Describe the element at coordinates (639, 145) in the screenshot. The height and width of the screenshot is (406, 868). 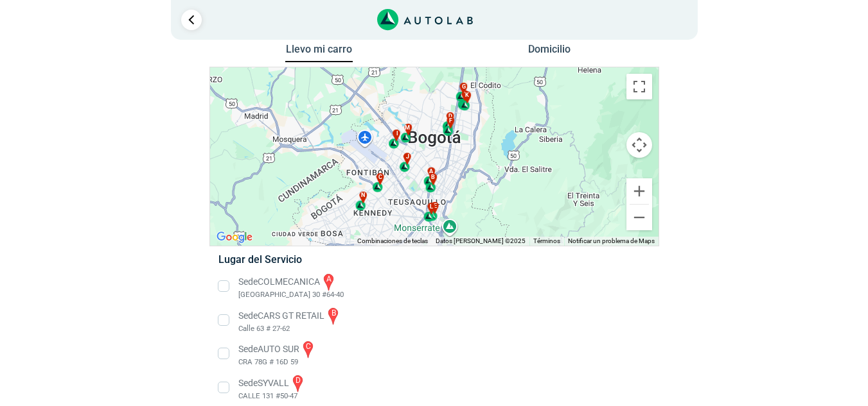
I see `button: Controles de visualización del mapa` at that location.